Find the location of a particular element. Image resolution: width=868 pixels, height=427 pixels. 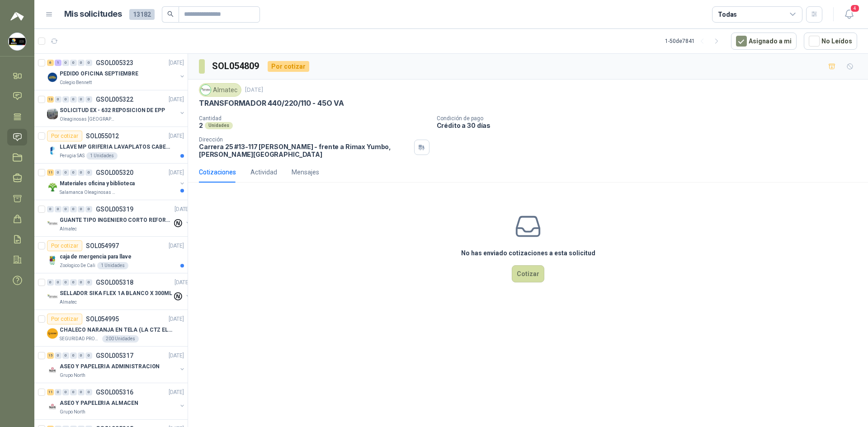

div: Mensajes is located at coordinates (305, 172).